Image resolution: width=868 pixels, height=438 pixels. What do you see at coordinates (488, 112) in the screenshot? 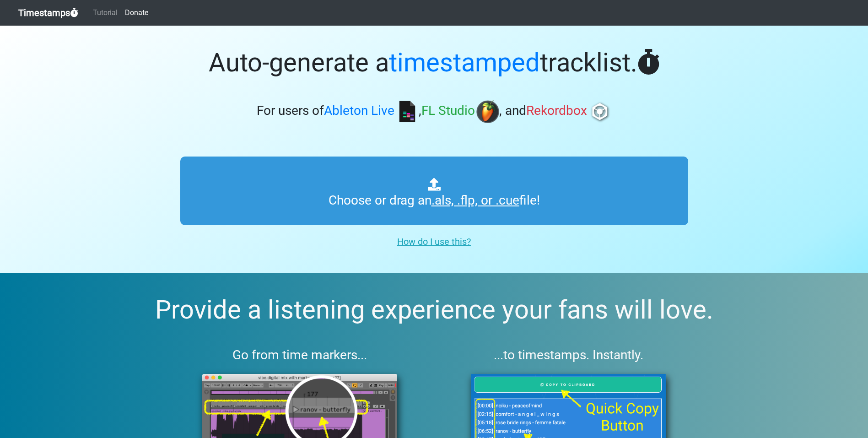
I see `img: fl.png` at bounding box center [488, 112].